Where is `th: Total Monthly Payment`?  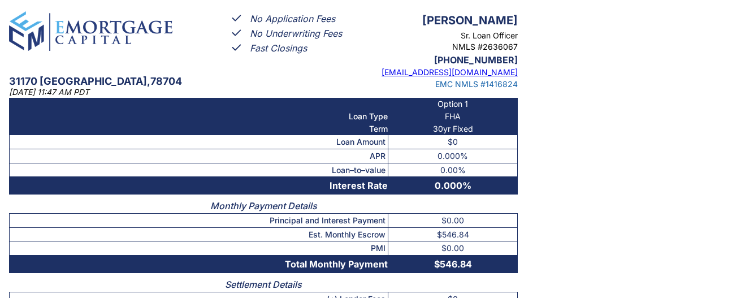 th: Total Monthly Payment is located at coordinates (199, 263).